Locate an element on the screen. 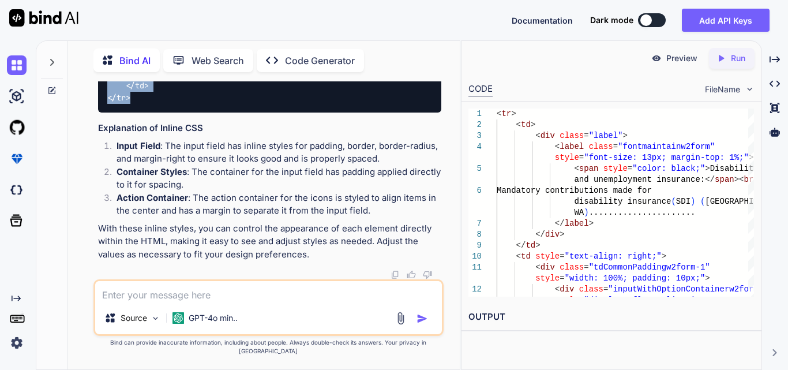  div: 4 is located at coordinates (475, 146).